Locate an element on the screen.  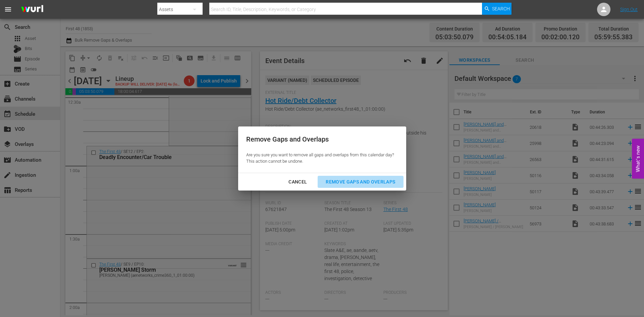
a: Sign Out is located at coordinates (629, 9).